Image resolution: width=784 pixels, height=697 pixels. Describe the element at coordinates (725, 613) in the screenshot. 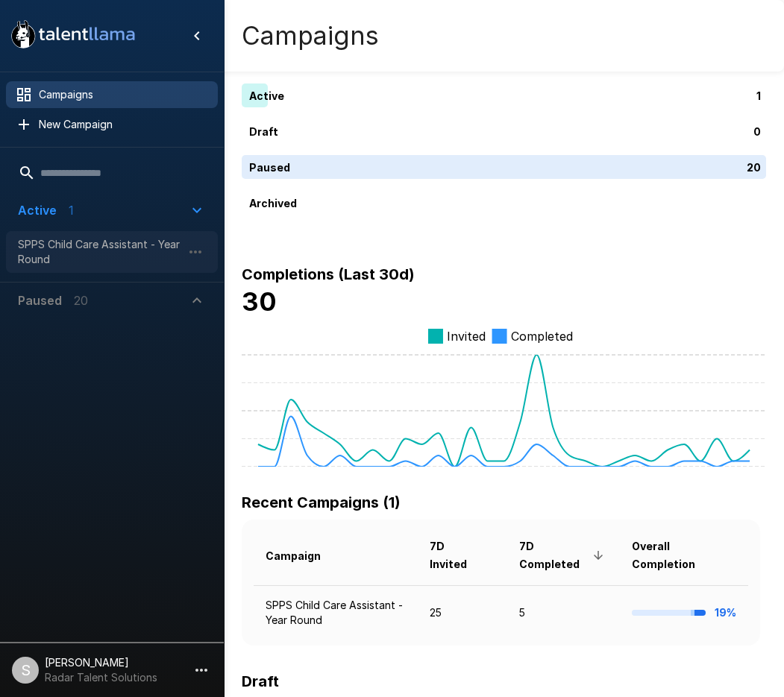

I see `b: 19%` at that location.